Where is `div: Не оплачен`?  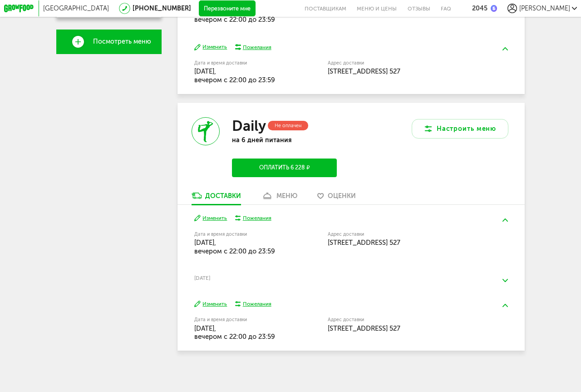
div: Не оплачен is located at coordinates (288, 125).